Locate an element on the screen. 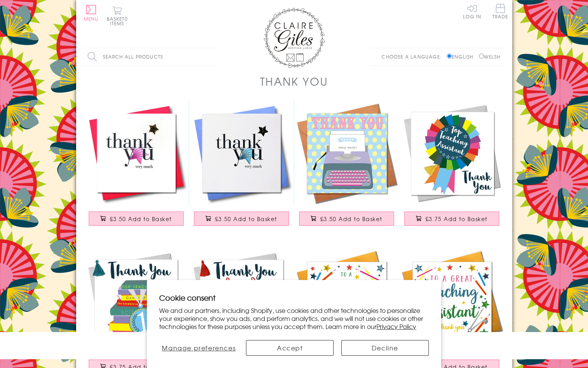 The image size is (588, 368). a: Trade is located at coordinates (500, 12).